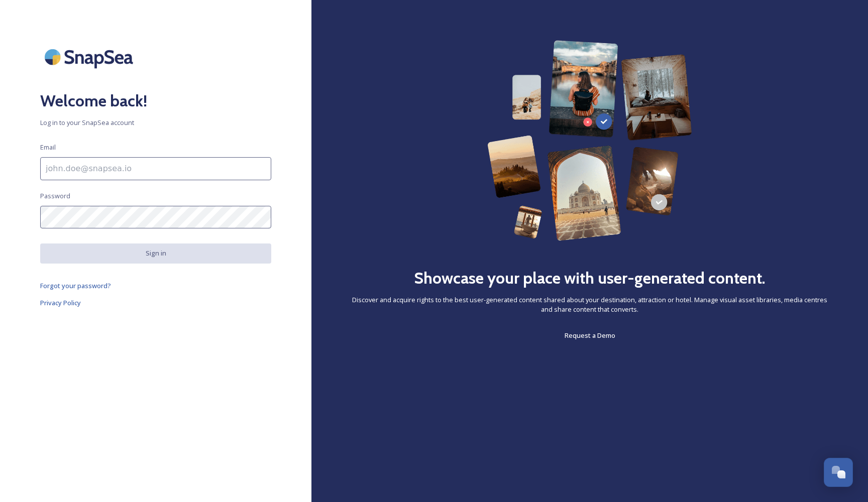 The height and width of the screenshot is (502, 868). I want to click on a: Privacy Policy, so click(156, 302).